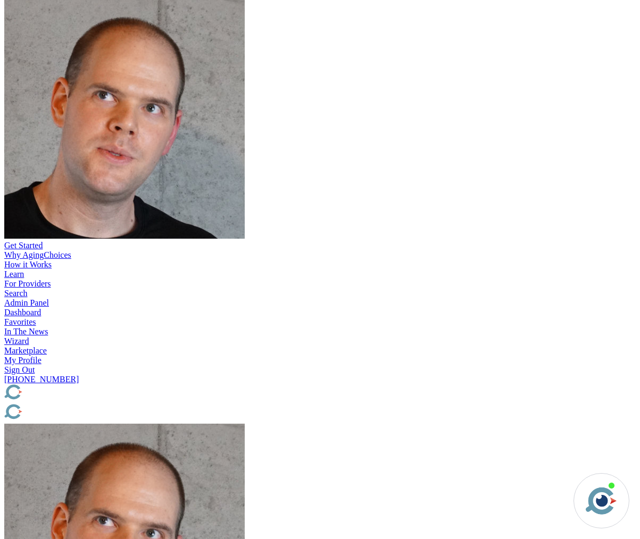 The width and height of the screenshot is (640, 539). I want to click on div: Admin Panel, so click(320, 303).